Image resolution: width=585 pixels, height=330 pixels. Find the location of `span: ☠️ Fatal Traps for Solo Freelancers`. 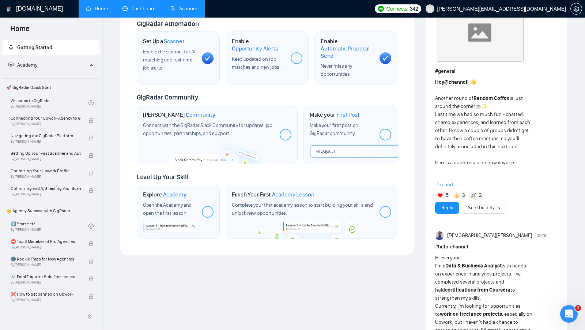

span: ☠️ Fatal Traps for Solo Freelancers is located at coordinates (46, 277).